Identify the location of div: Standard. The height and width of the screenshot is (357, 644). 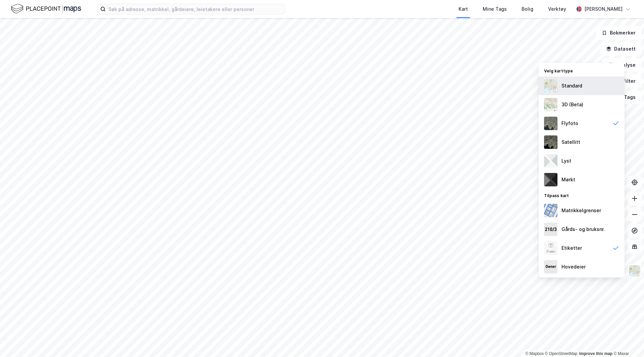
(572, 86).